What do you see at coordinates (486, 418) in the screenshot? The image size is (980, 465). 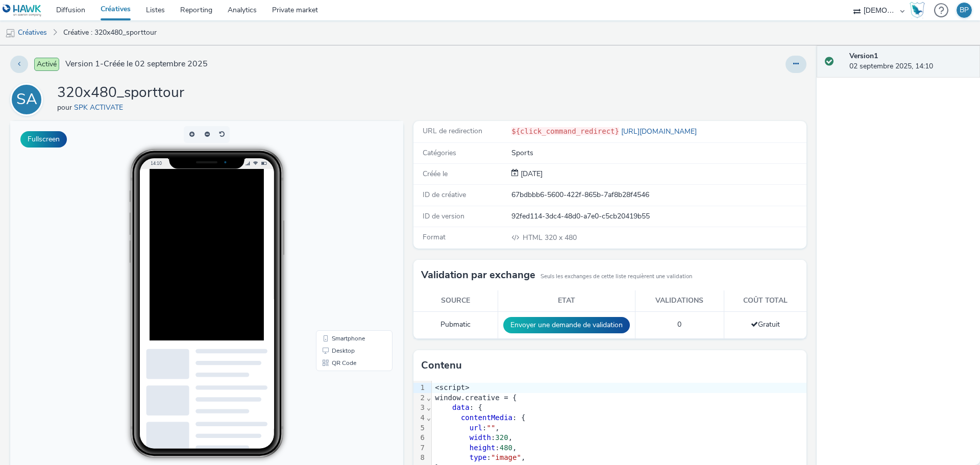 I see `span: contentMedia` at bounding box center [486, 418].